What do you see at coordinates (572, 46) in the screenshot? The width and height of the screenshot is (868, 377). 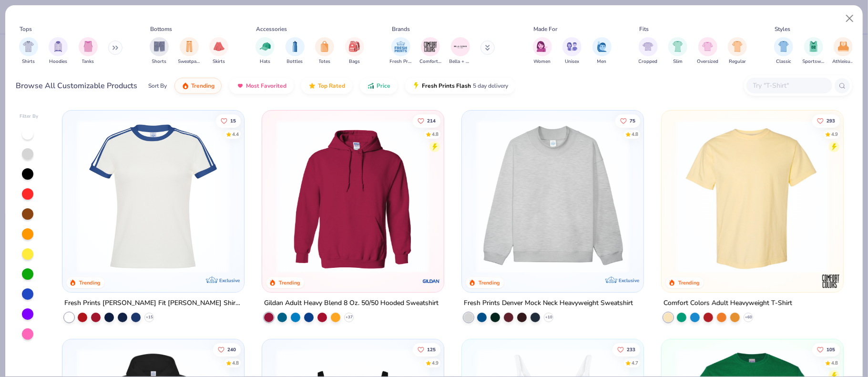 I see `img: Unisex Image` at bounding box center [572, 46].